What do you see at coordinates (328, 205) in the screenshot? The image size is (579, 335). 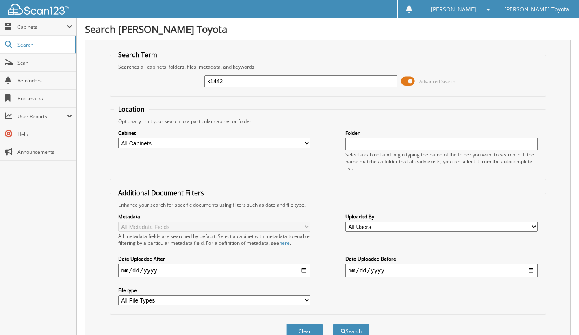 I see `div: Enhance your search for specific documents using filters such as date and file type.` at bounding box center [328, 205].